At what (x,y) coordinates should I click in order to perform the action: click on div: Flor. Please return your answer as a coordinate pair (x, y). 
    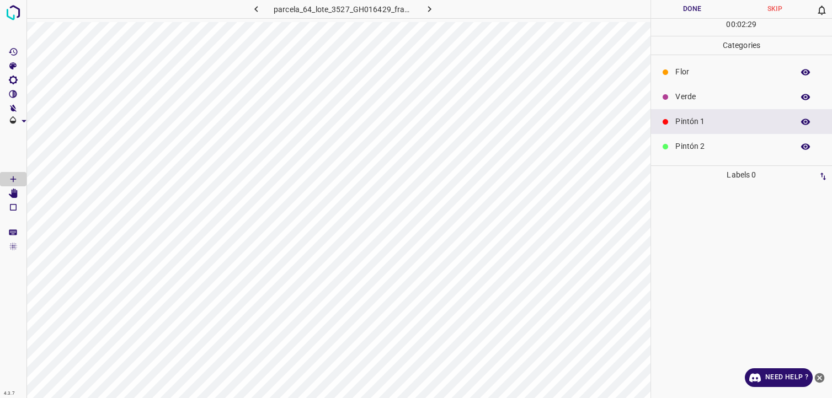
    Looking at the image, I should click on (742, 72).